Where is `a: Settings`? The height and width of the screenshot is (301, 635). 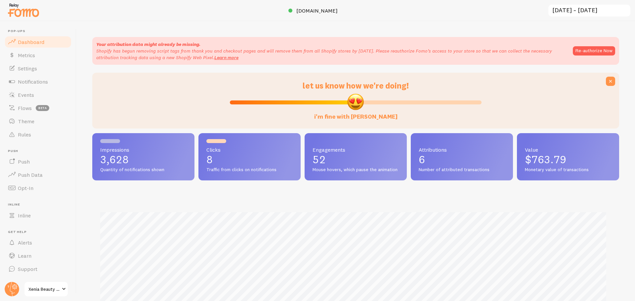
a: Settings is located at coordinates (38, 68).